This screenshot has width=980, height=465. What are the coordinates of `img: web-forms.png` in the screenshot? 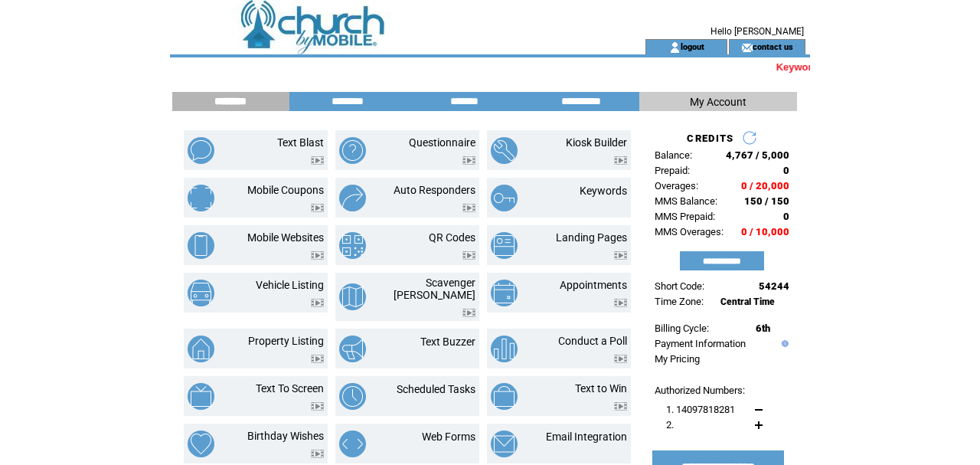 It's located at (352, 443).